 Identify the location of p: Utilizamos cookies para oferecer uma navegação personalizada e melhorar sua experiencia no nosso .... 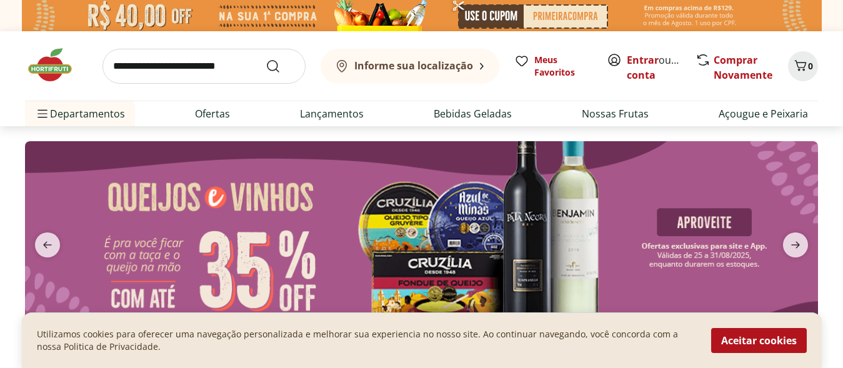
(366, 341).